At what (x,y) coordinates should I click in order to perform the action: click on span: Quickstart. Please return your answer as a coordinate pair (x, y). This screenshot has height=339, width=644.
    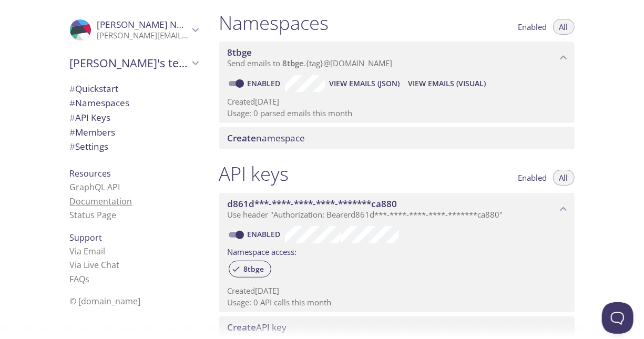
    Looking at the image, I should click on (94, 88).